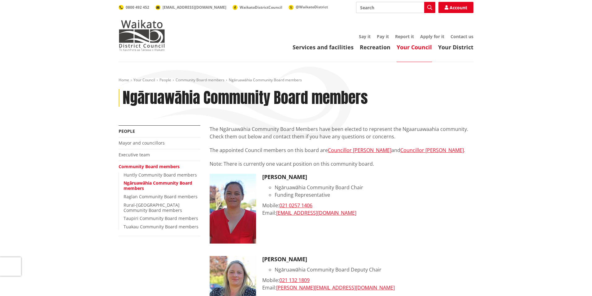 The height and width of the screenshot is (296, 592). What do you see at coordinates (365, 36) in the screenshot?
I see `a: Say it` at bounding box center [365, 36].